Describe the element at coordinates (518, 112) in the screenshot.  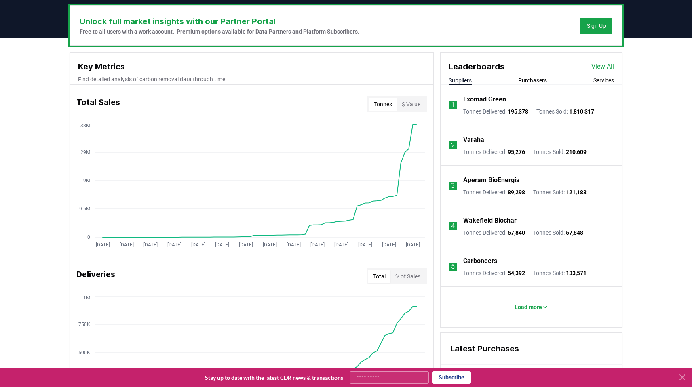
I see `span: 195,378` at that location.